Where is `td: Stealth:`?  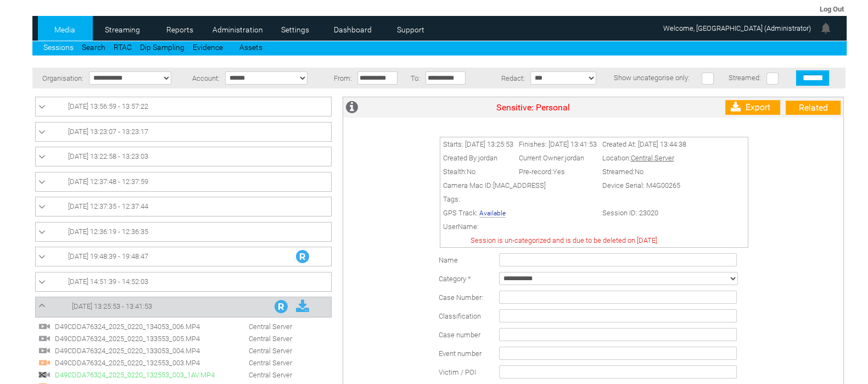 td: Stealth: is located at coordinates (478, 171).